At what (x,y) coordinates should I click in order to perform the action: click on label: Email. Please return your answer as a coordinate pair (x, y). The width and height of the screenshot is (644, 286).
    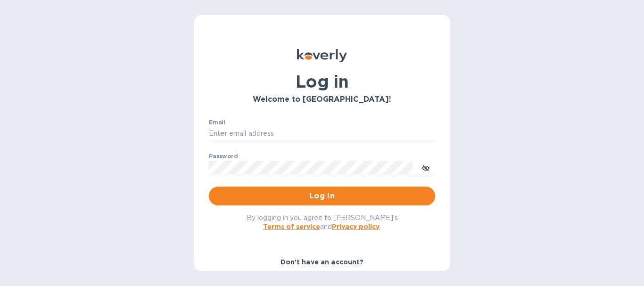
    Looking at the image, I should click on (217, 123).